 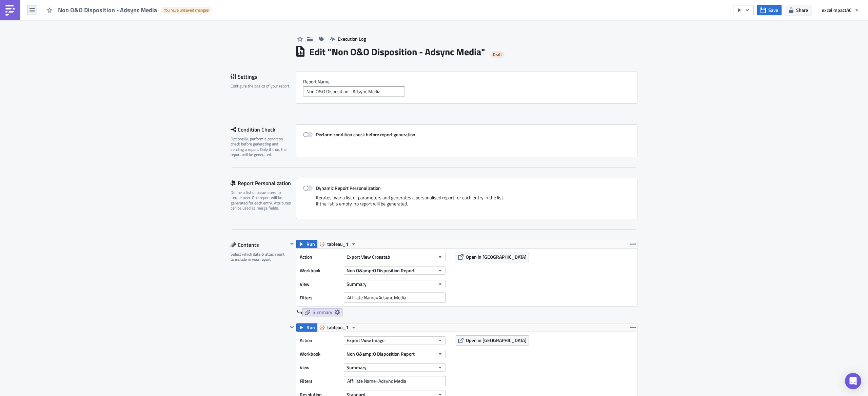 What do you see at coordinates (16, 13) in the screenshot?
I see `img: tableau_2` at bounding box center [16, 13].